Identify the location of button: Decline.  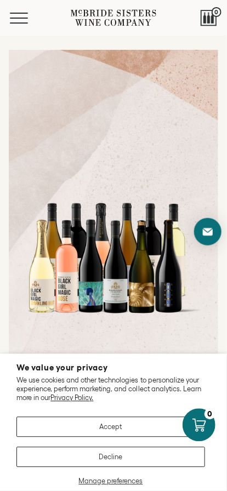
(111, 457).